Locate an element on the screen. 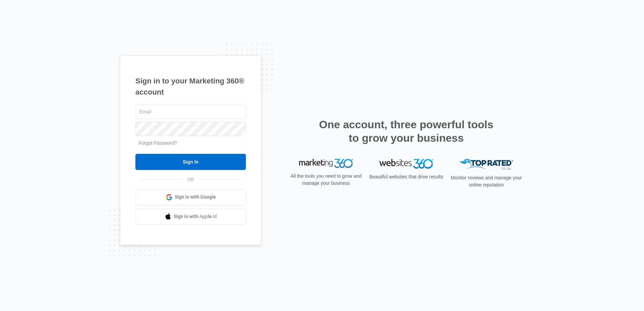  h1: Sign in to your Marketing 360® account is located at coordinates (190, 86).